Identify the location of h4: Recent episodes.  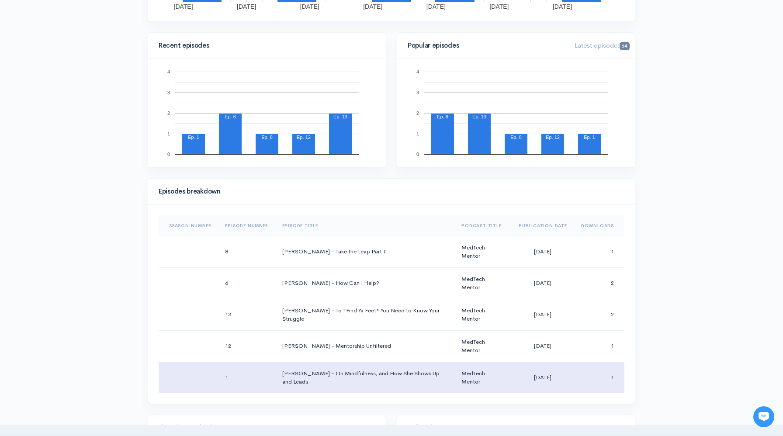
(264, 45).